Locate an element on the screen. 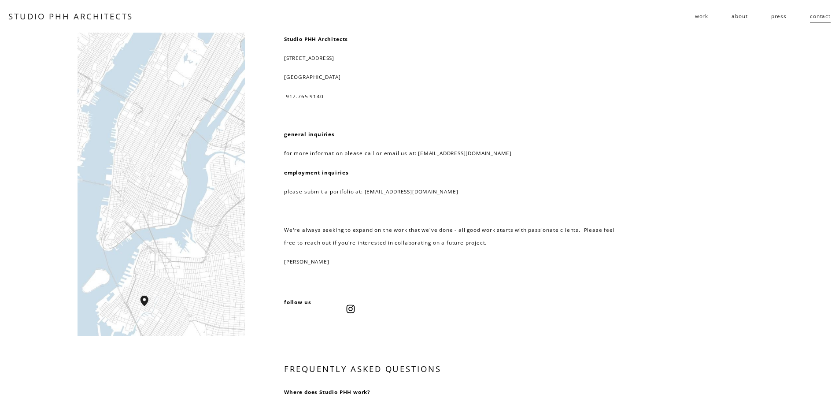  strong: general inquiries is located at coordinates (309, 134).